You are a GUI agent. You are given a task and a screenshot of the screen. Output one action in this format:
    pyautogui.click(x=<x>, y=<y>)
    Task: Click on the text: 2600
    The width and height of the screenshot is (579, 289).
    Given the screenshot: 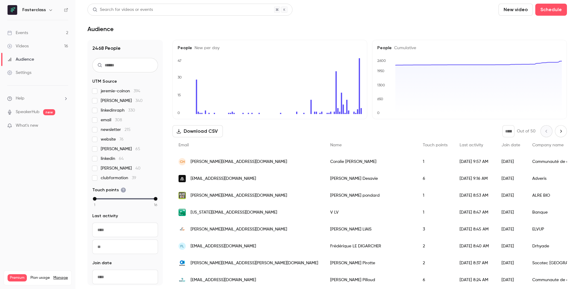 What is the action you would take?
    pyautogui.click(x=382, y=61)
    